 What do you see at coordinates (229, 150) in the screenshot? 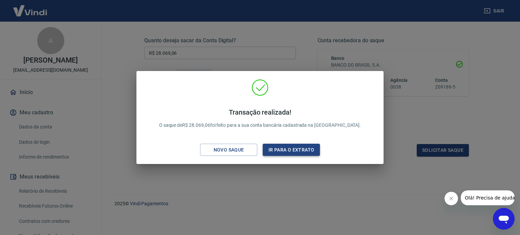
I see `div: Novo saque` at bounding box center [229, 150].